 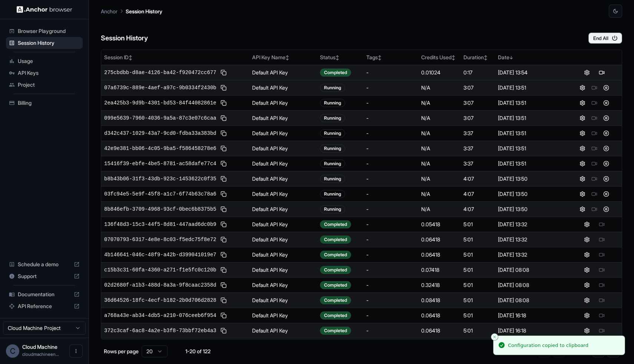 What do you see at coordinates (160, 224) in the screenshot?
I see `span: 136f48d3-15c3-44f5-8d81-447aad6dc0b9` at bounding box center [160, 224].